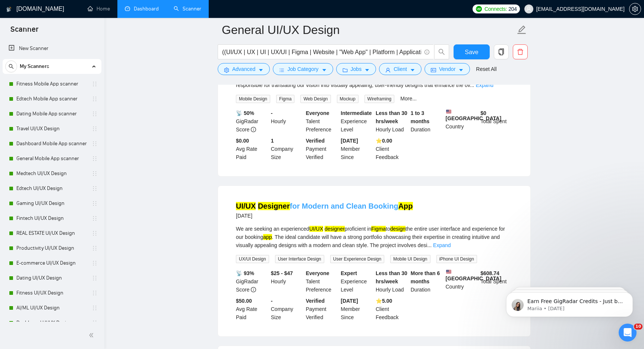  Describe the element at coordinates (384, 140) in the screenshot. I see `b: ⭐️ 0.00` at that location.